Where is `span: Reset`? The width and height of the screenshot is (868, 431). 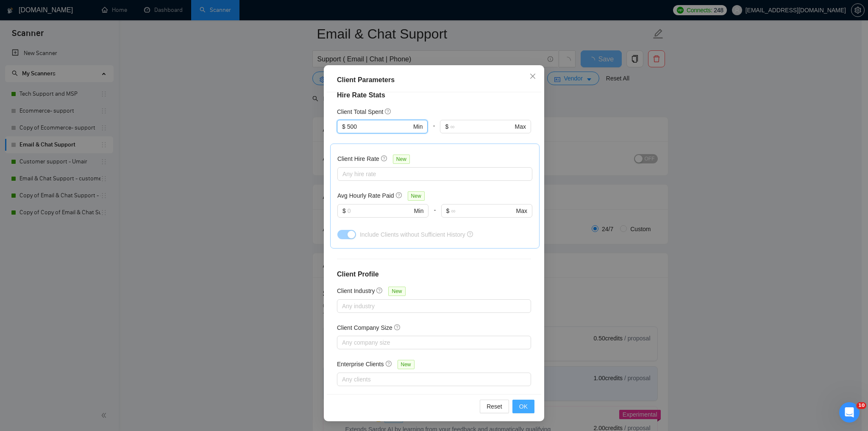 span: Reset is located at coordinates (494, 407).